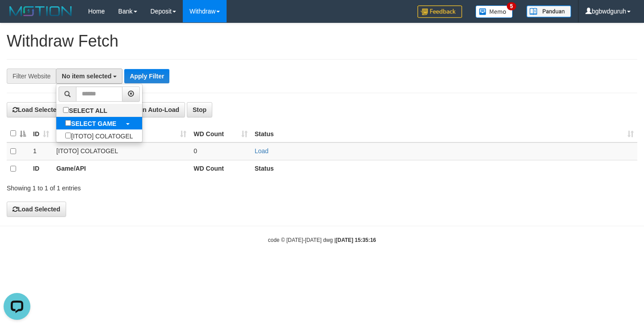  What do you see at coordinates (41, 133) in the screenshot?
I see `th: ID: activate to sort column ascending` at bounding box center [41, 133].